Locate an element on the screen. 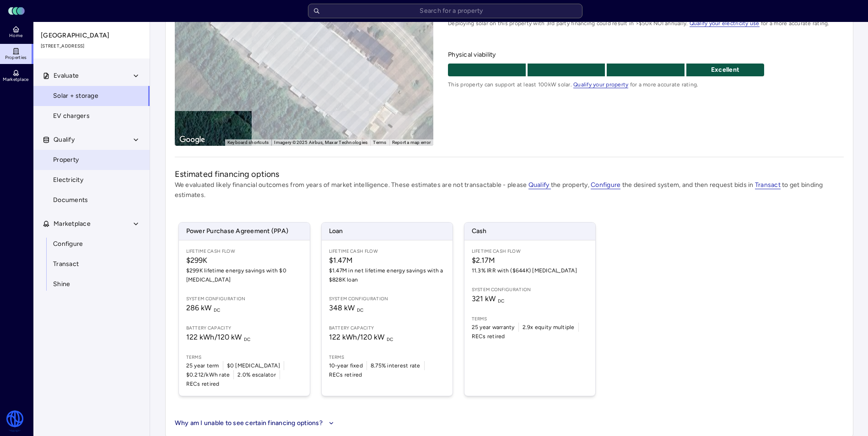 This screenshot has height=436, width=868. span: EV chargers is located at coordinates (71, 116).